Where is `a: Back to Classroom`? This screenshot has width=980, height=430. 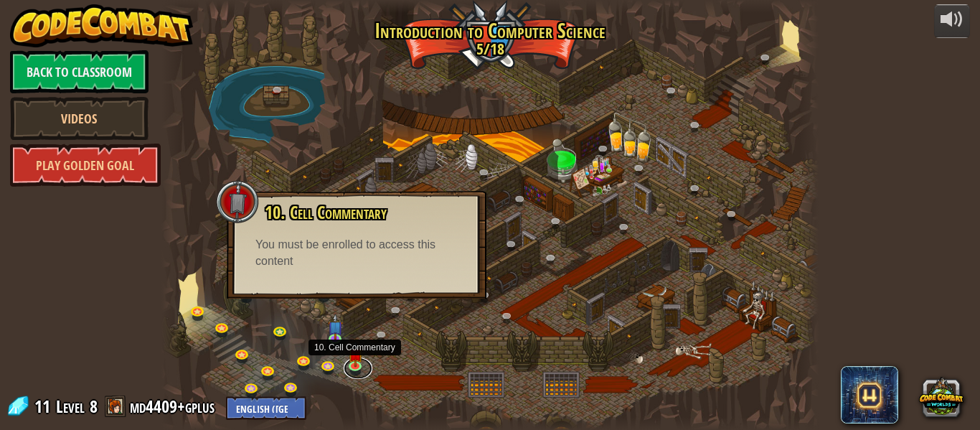 a: Back to Classroom is located at coordinates (79, 72).